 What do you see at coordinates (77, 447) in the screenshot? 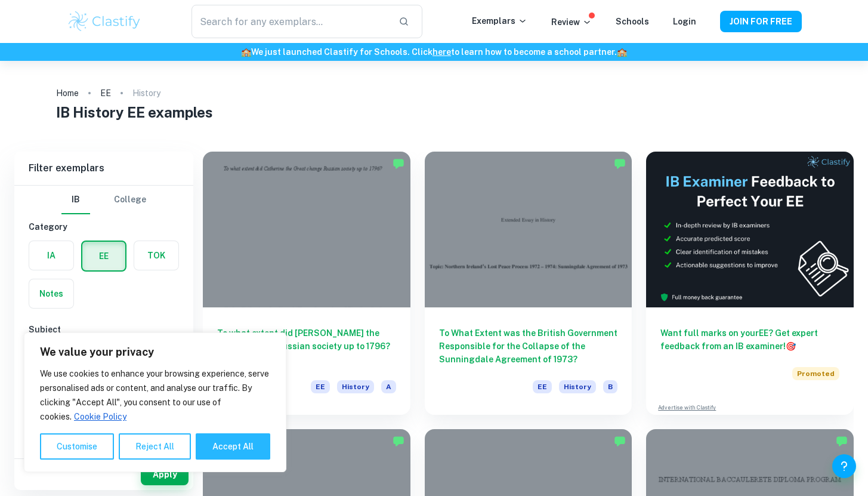
I see `button: Customise` at bounding box center [77, 447].